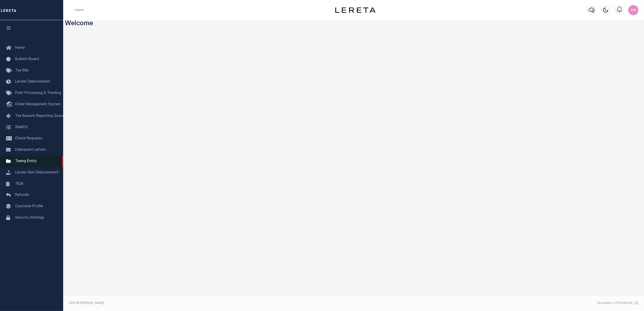 Image resolution: width=644 pixels, height=311 pixels. I want to click on span: Taxing Entity, so click(26, 161).